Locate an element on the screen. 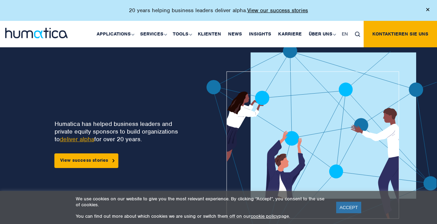  img: search_icon is located at coordinates (357, 34).